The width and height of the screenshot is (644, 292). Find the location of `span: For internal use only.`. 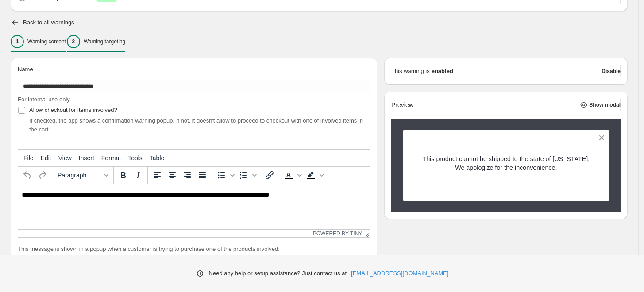

span: For internal use only. is located at coordinates (45, 99).